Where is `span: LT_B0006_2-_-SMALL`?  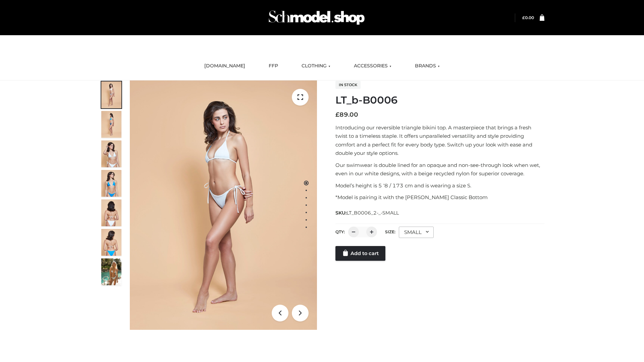
span: LT_B0006_2-_-SMALL is located at coordinates (372, 213).